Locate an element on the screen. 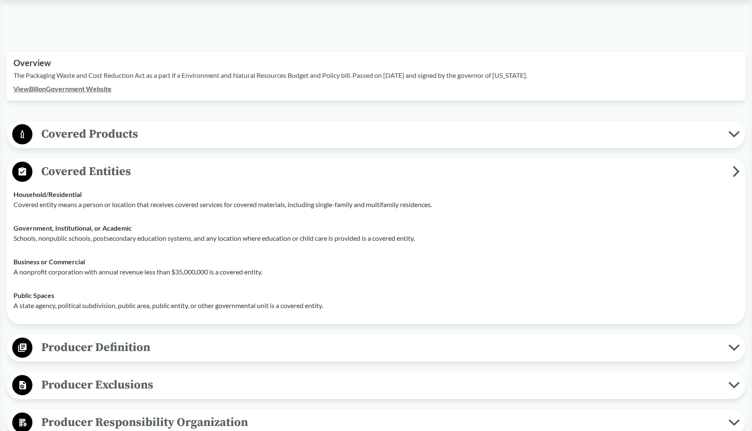 Image resolution: width=752 pixels, height=431 pixels. p: Schools, nonpublic schools, postsecondary education systems, and any location where education or ... is located at coordinates (376, 238).